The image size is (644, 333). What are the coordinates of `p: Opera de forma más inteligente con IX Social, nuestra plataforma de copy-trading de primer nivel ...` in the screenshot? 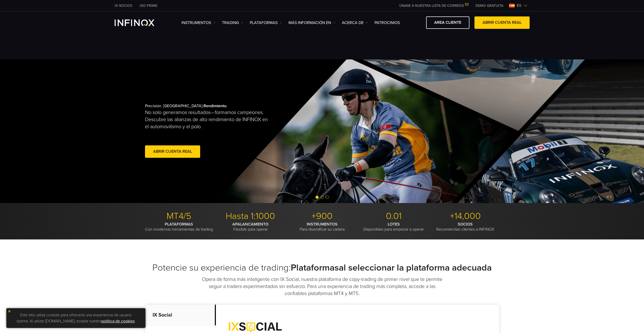 It's located at (322, 286).